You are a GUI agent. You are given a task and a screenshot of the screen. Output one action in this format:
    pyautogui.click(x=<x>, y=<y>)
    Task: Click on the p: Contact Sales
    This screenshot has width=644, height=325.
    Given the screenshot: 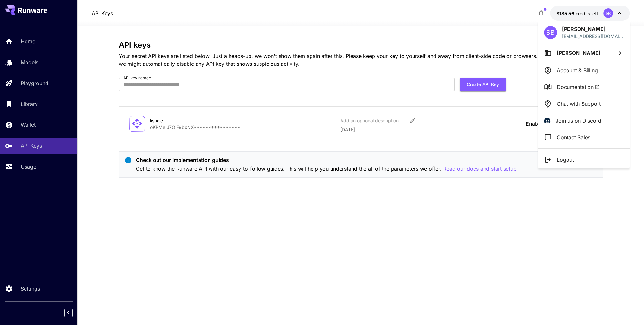 What is the action you would take?
    pyautogui.click(x=574, y=138)
    